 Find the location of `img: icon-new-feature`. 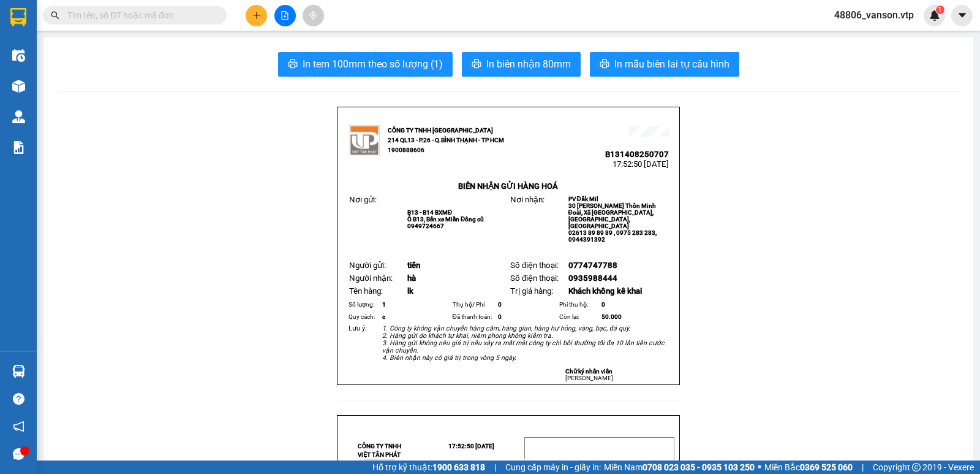

img: icon-new-feature is located at coordinates (935, 15).